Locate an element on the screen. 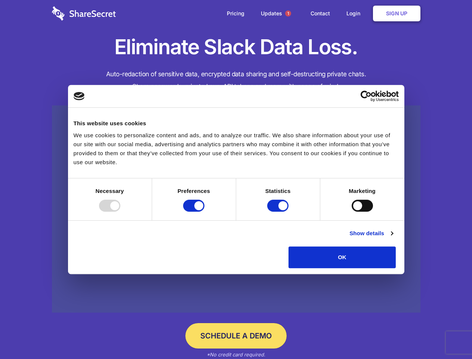 This screenshot has width=472, height=359. a: Wistia video thumbnail is located at coordinates (236, 209).